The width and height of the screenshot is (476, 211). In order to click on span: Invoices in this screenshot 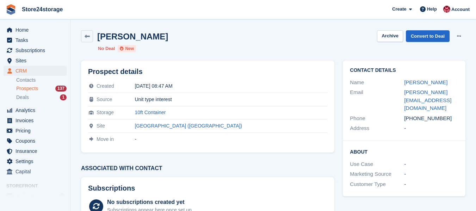, I will do `click(37, 121)`.